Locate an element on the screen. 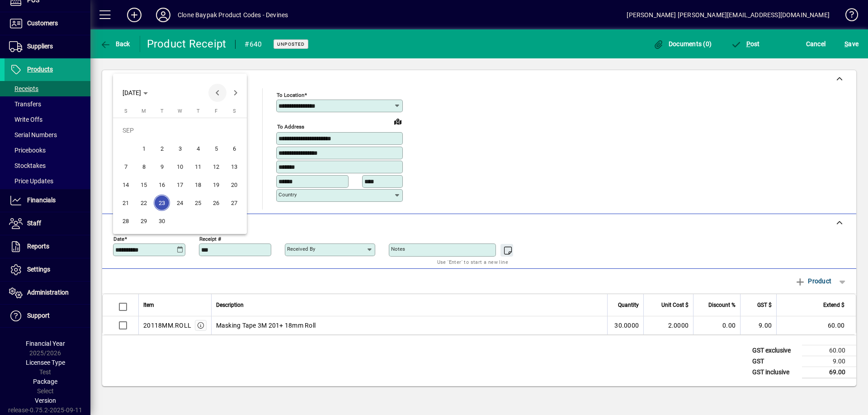 The width and height of the screenshot is (868, 415). span: 21 is located at coordinates (126, 203).